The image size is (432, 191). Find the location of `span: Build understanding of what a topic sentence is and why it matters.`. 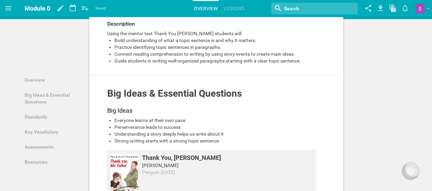

span: Build understanding of what a topic sentence is and why it matters. is located at coordinates (185, 40).